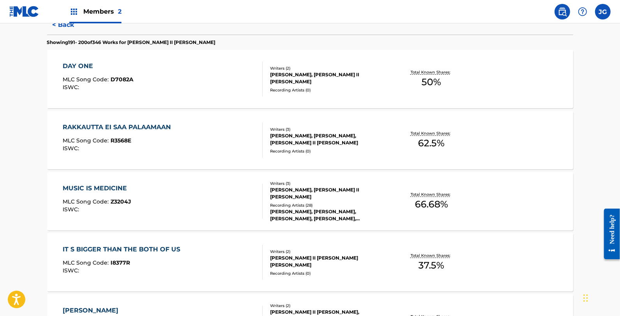 This screenshot has height=316, width=620. What do you see at coordinates (431, 143) in the screenshot?
I see `span: 62.5 %` at bounding box center [431, 143].